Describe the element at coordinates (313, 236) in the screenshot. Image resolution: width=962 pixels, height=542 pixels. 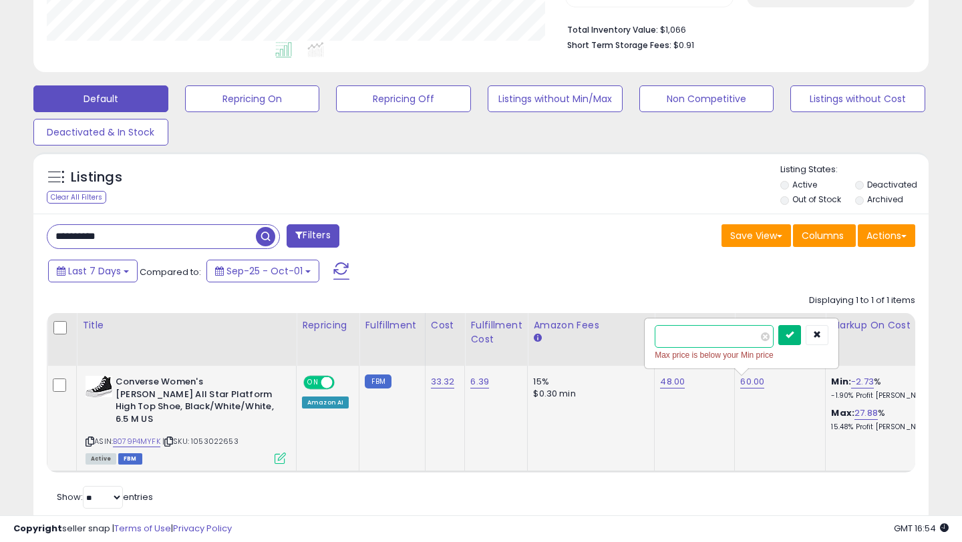
I see `button: Filters` at that location.